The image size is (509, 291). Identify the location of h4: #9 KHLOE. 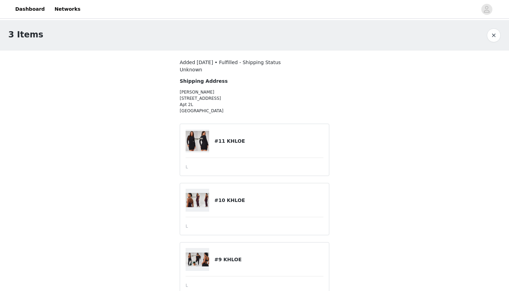
(269, 259).